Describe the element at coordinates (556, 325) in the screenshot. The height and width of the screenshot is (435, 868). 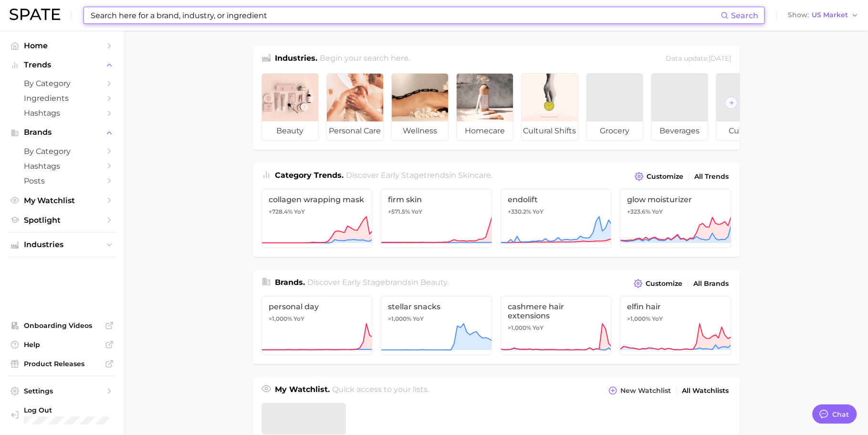
I see `a: cashmere hair extensions>1,000% YoY` at that location.